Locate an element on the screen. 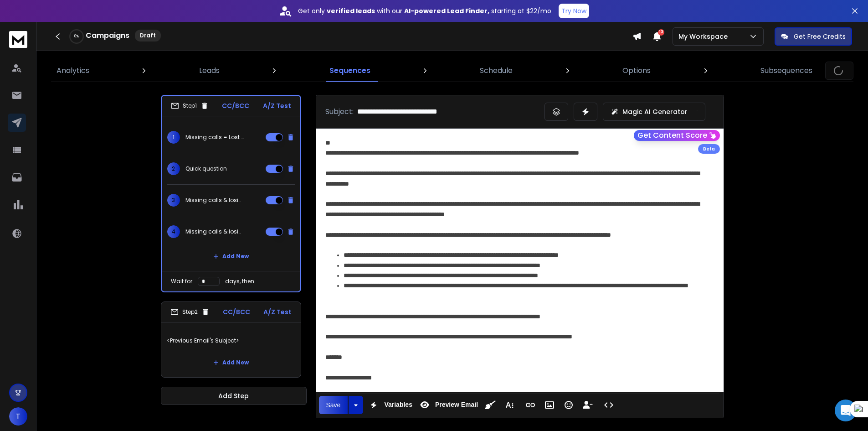 Image resolution: width=868 pixels, height=431 pixels. a: Subsequences is located at coordinates (786, 71).